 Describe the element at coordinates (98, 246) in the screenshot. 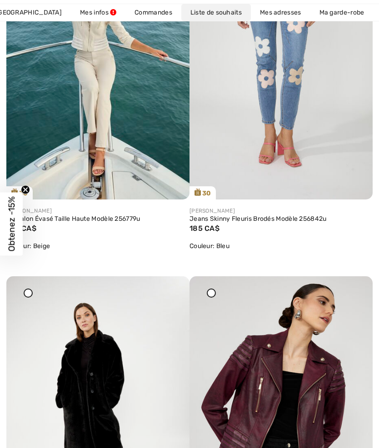

I see `div: Couleur: Beige` at that location.